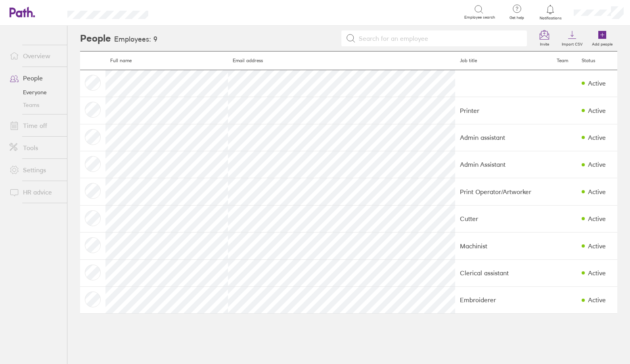  Describe the element at coordinates (95, 38) in the screenshot. I see `h2: People` at that location.